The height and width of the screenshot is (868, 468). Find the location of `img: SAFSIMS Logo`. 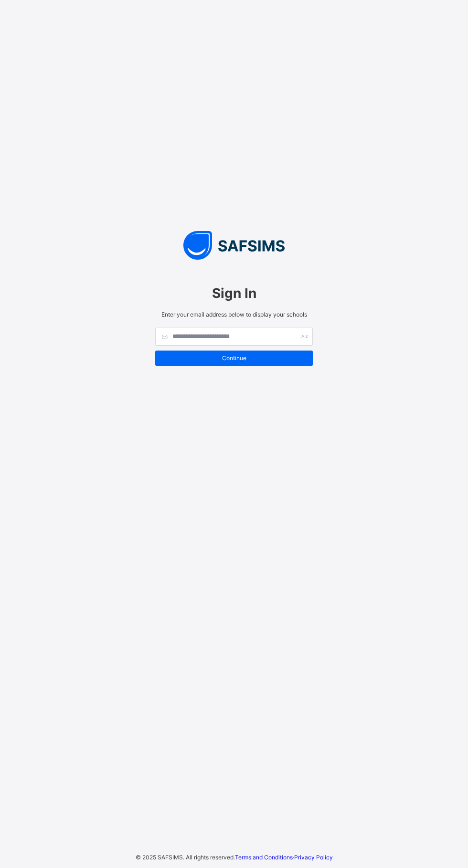

img: SAFSIMS Logo is located at coordinates (234, 246).